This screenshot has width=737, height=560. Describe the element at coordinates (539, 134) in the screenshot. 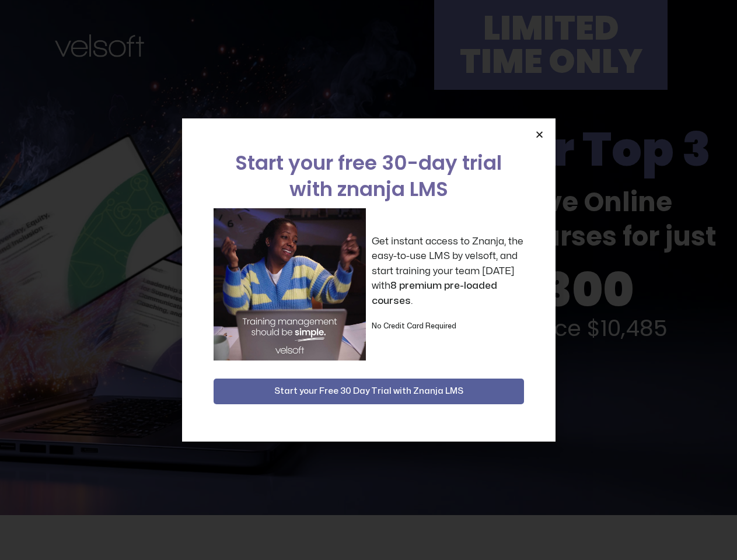

I see `a: Close` at that location.